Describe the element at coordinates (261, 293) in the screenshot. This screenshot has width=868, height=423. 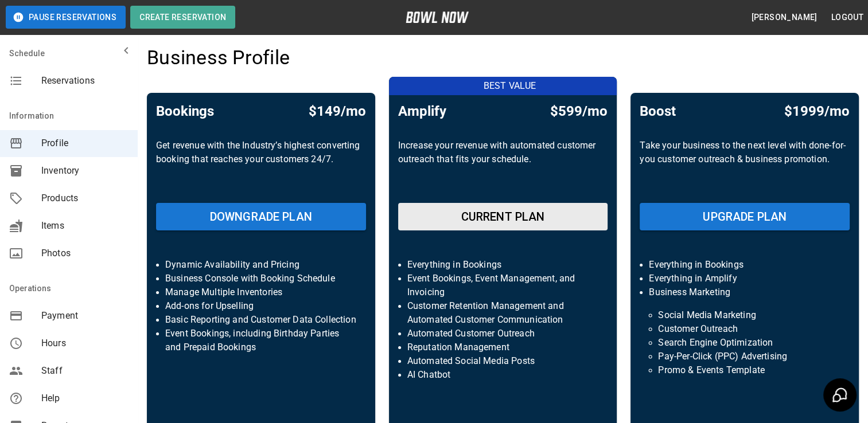
I see `p: Manage Multiple Inventories` at that location.